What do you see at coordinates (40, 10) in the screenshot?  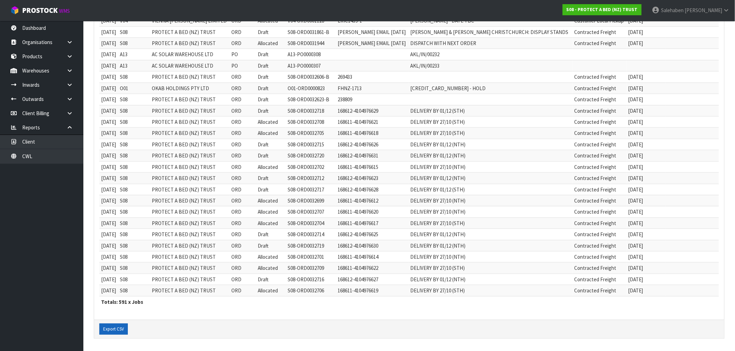 I see `span: ProStock` at bounding box center [40, 10].